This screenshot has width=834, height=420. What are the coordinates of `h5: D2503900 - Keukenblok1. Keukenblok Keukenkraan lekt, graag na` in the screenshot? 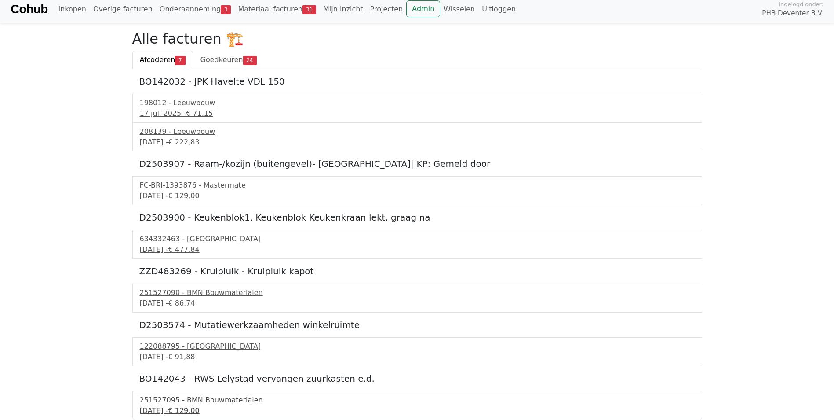 It's located at (417, 217).